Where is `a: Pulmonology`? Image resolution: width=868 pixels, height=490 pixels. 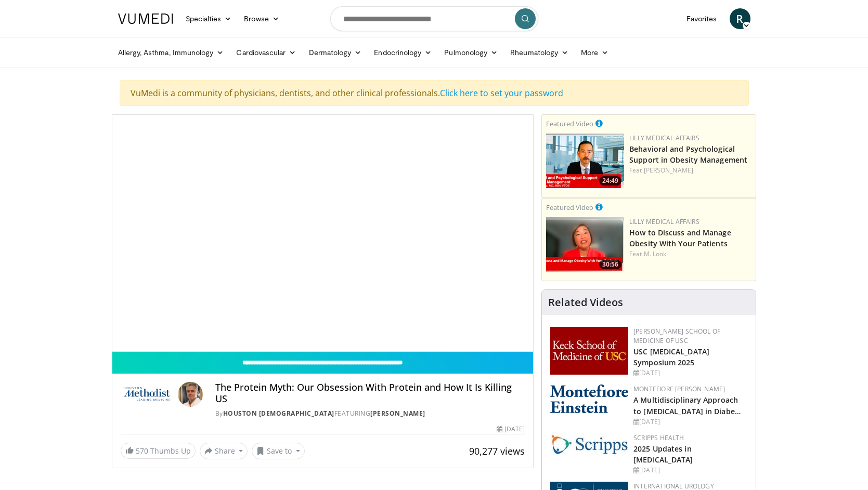 a: Pulmonology is located at coordinates (471, 52).